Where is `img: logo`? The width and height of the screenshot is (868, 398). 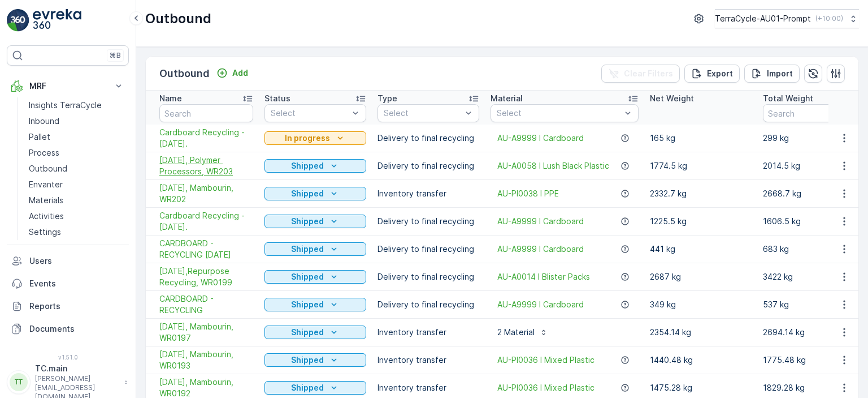 img: logo is located at coordinates (18, 20).